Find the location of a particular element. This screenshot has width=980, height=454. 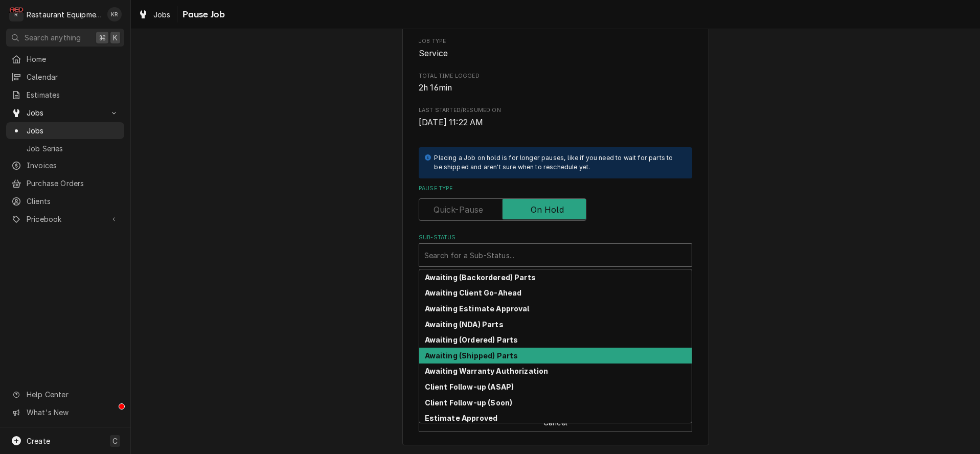

strong: Awaiting (NDA) Parts is located at coordinates (464, 324).